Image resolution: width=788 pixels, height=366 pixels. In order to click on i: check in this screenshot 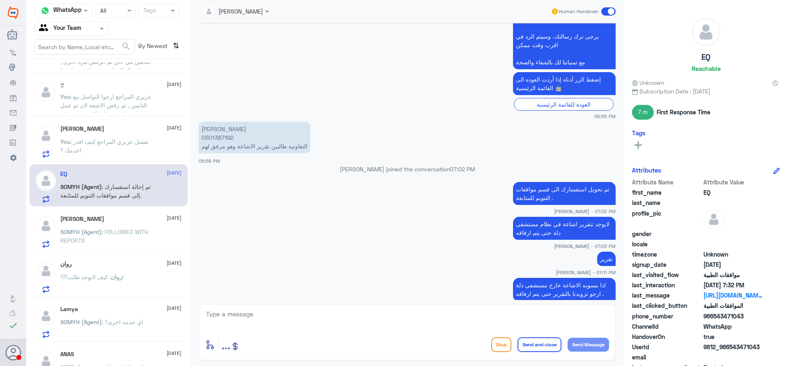, I will do `click(13, 326)`.